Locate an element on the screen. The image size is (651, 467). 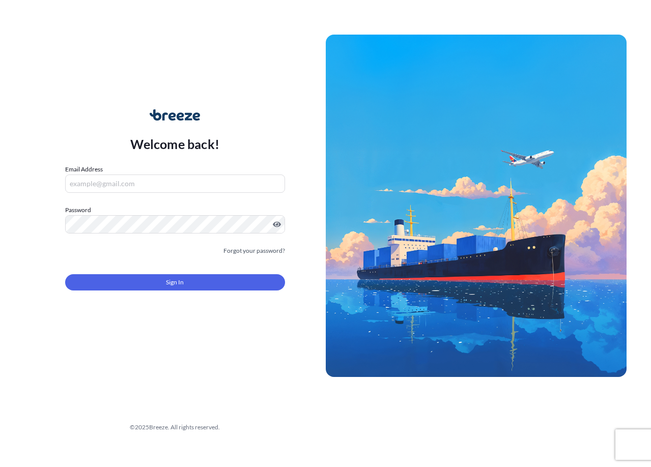
button: Show password is located at coordinates (277, 224).